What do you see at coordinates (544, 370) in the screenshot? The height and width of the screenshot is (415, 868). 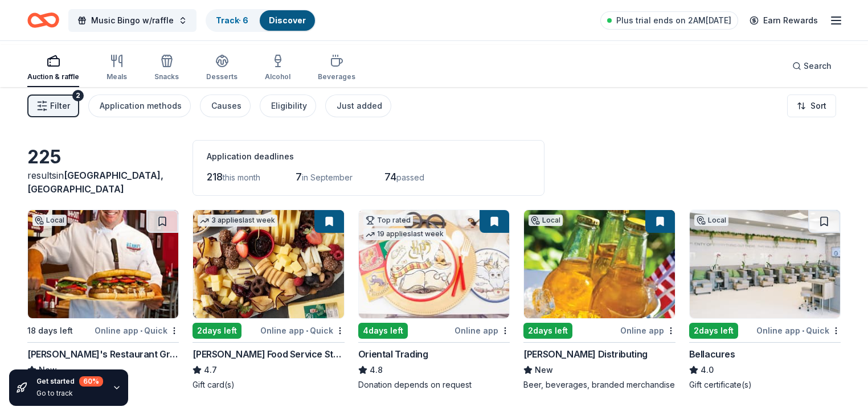 I see `span: New` at bounding box center [544, 370].